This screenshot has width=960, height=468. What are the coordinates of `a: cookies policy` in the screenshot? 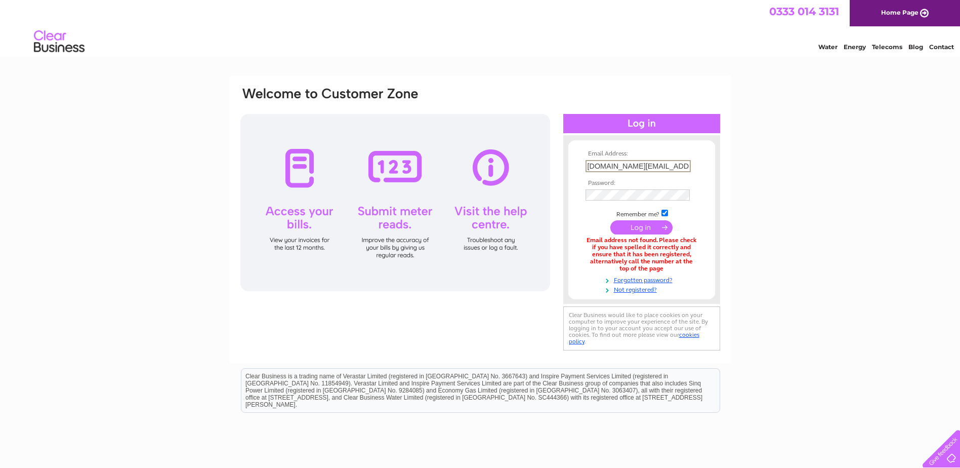 It's located at (634, 338).